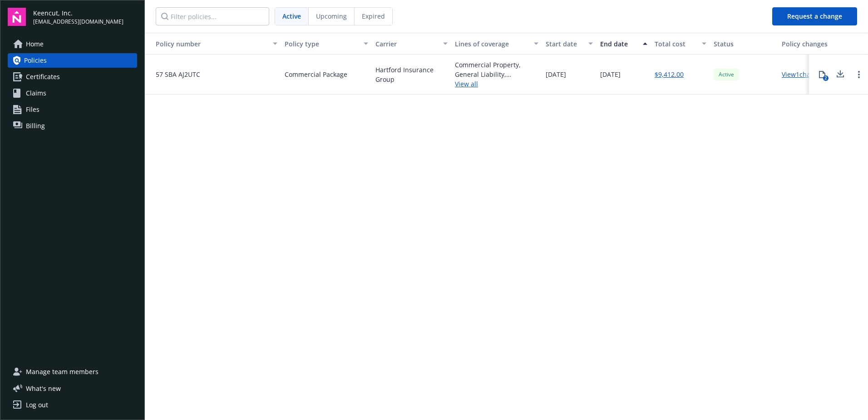  I want to click on a: Policies, so click(72, 60).